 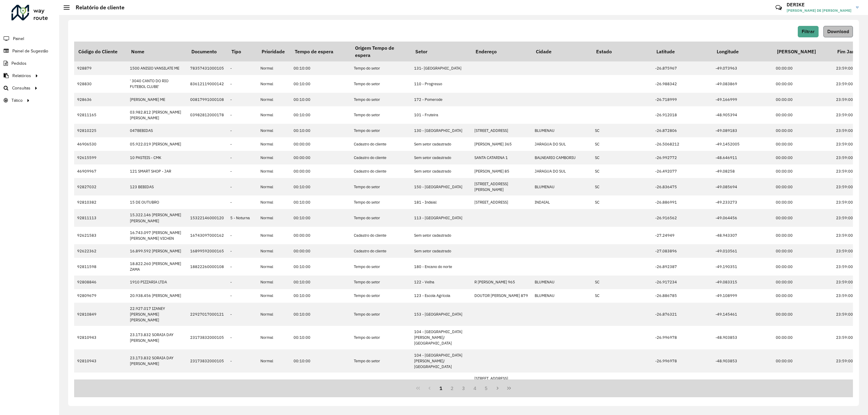 I want to click on td: 92811165, so click(x=101, y=115).